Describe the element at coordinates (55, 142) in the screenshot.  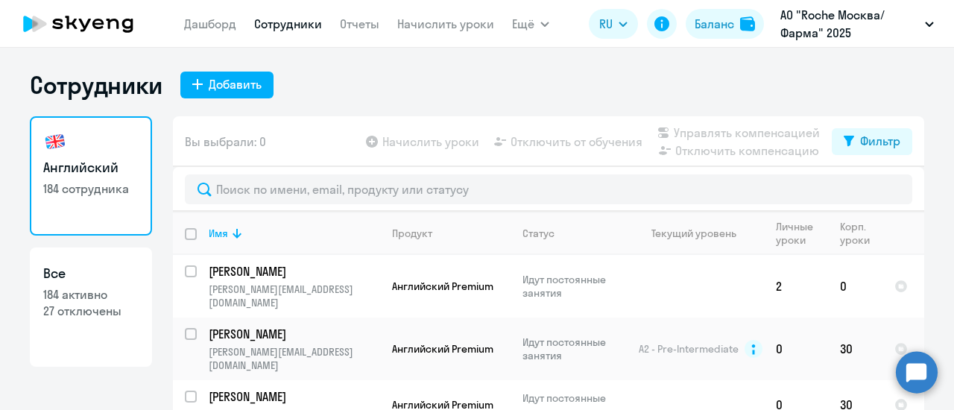
I see `img: english` at that location.